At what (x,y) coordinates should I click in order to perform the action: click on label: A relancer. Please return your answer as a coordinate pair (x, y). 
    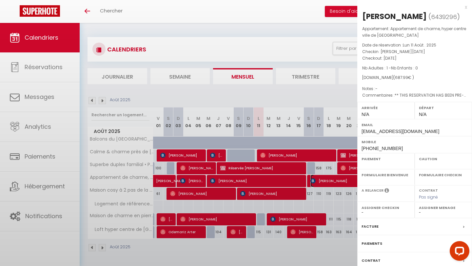
    Looking at the image, I should click on (372, 190).